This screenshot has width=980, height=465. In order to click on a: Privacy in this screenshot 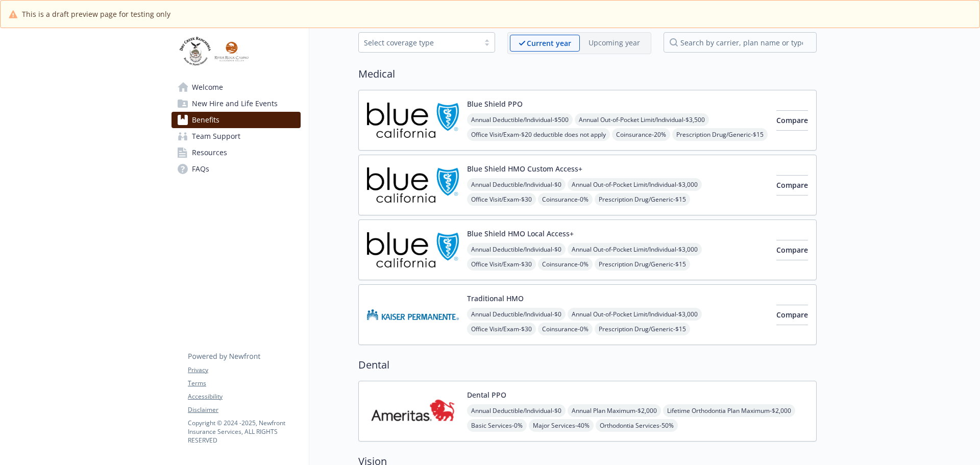, I will do `click(244, 370)`.